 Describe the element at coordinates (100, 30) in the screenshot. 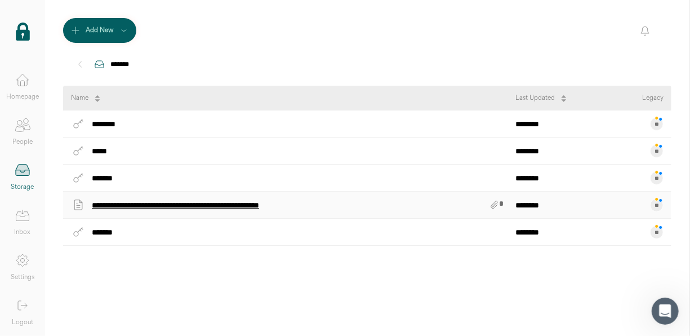

I see `button: Add New` at that location.